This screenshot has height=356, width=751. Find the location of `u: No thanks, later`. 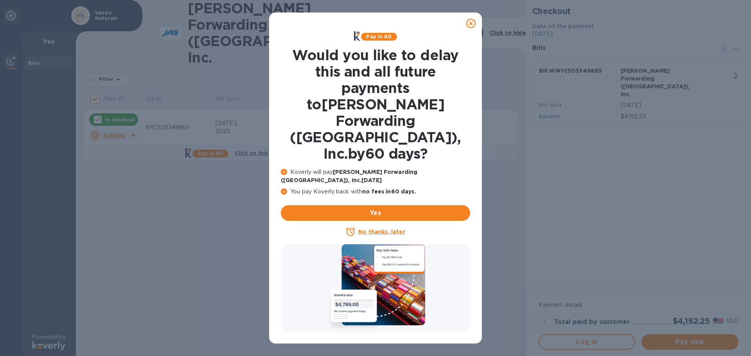

u: No thanks, later is located at coordinates (382, 232).